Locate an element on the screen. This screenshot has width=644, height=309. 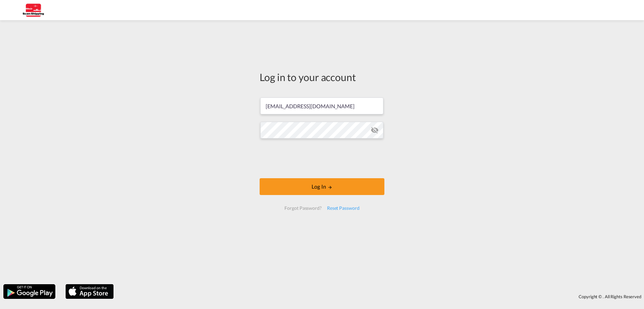
input: Enter email/phone number is located at coordinates (322, 106).